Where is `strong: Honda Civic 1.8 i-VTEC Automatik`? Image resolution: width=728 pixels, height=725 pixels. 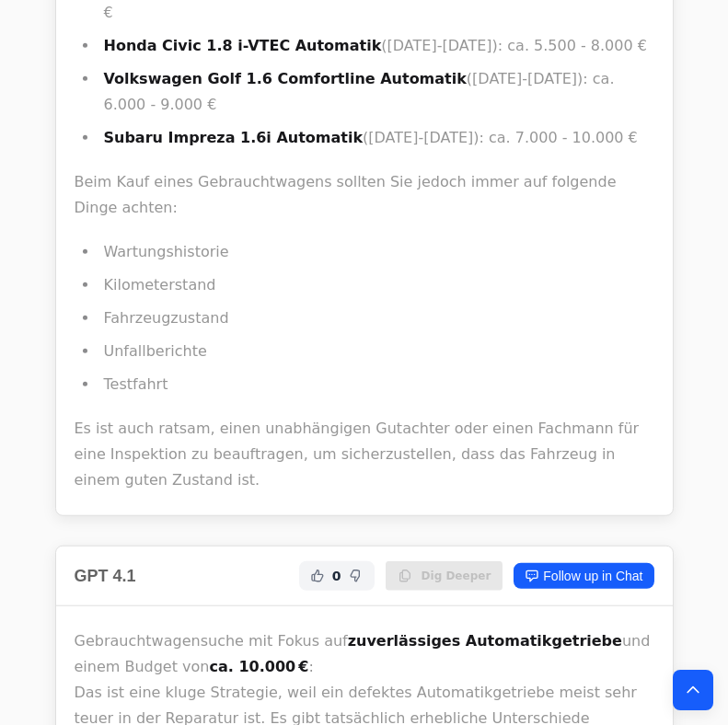
strong: Honda Civic 1.8 i-VTEC Automatik is located at coordinates (243, 45).